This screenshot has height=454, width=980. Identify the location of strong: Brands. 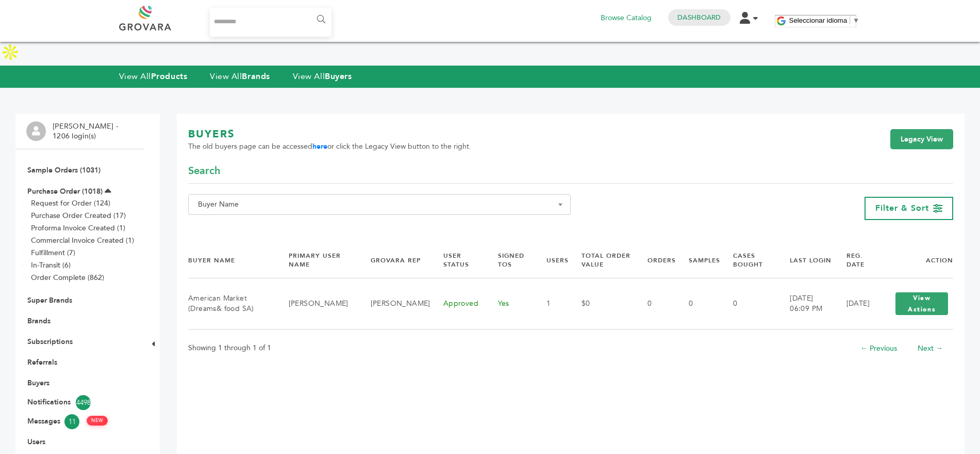
(255, 77).